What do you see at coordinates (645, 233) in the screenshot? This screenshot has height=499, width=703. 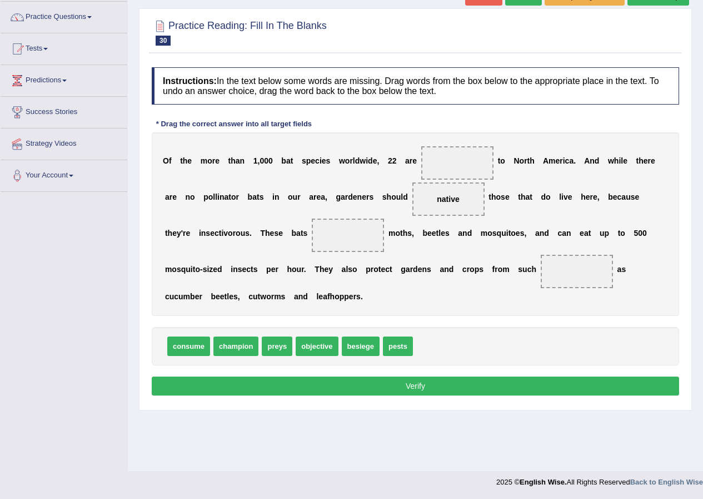 I see `b: 0` at bounding box center [645, 233].